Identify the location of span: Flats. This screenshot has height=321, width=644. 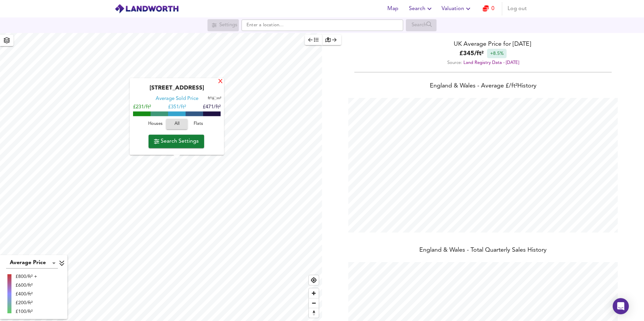
(199, 124).